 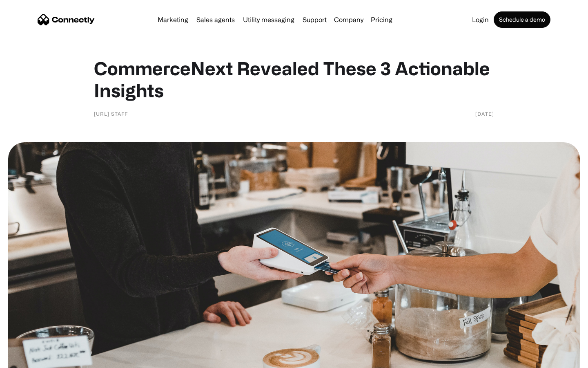 I want to click on aside: Language selected: English, so click(x=29, y=359).